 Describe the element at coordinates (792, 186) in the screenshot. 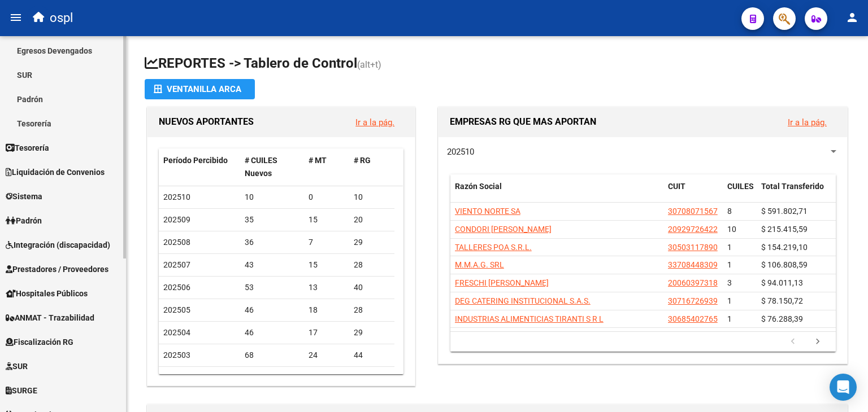

I see `span: Total Transferido` at that location.